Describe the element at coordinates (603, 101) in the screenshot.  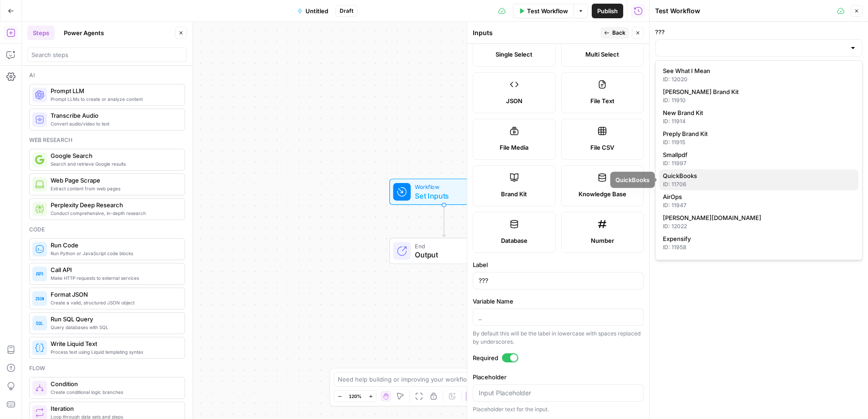
I see `span: File Text` at that location.